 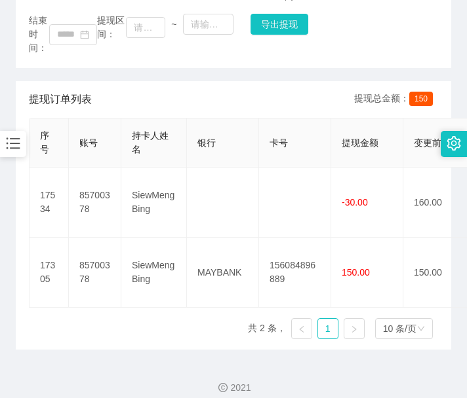 I want to click on span: 序号, so click(x=45, y=142).